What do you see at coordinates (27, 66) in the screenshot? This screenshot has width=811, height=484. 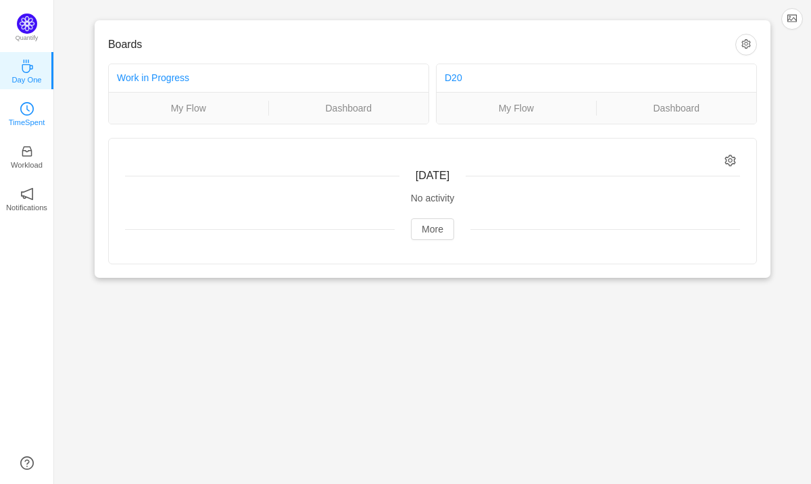 I see `i: icon: coffee` at bounding box center [27, 66].